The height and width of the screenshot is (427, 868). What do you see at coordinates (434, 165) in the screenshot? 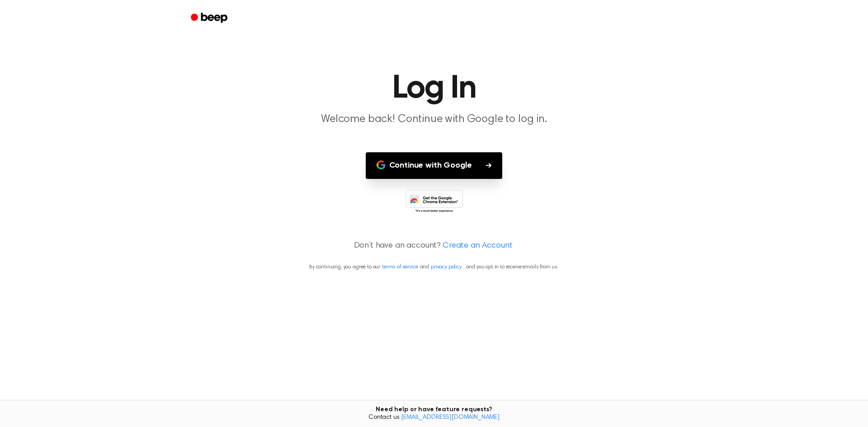
I see `button: Continue with Google` at bounding box center [434, 165].